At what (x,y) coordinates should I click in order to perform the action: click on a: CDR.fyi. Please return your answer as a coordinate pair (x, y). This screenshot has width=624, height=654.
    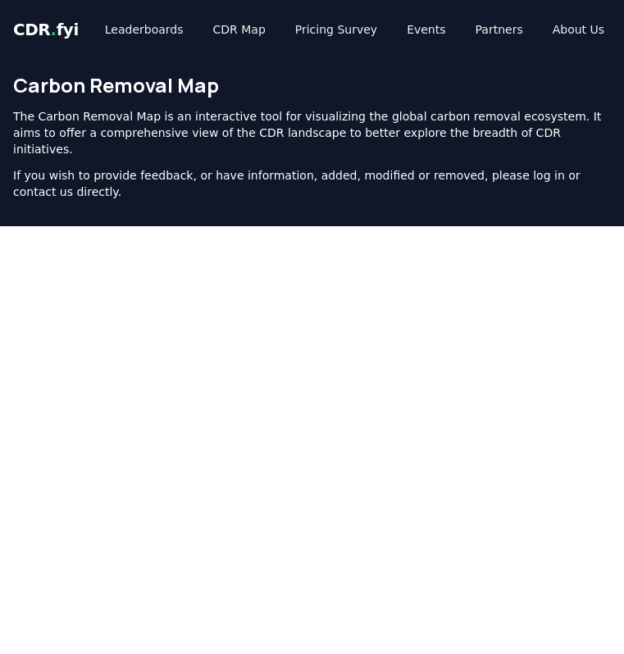
    Looking at the image, I should click on (46, 30).